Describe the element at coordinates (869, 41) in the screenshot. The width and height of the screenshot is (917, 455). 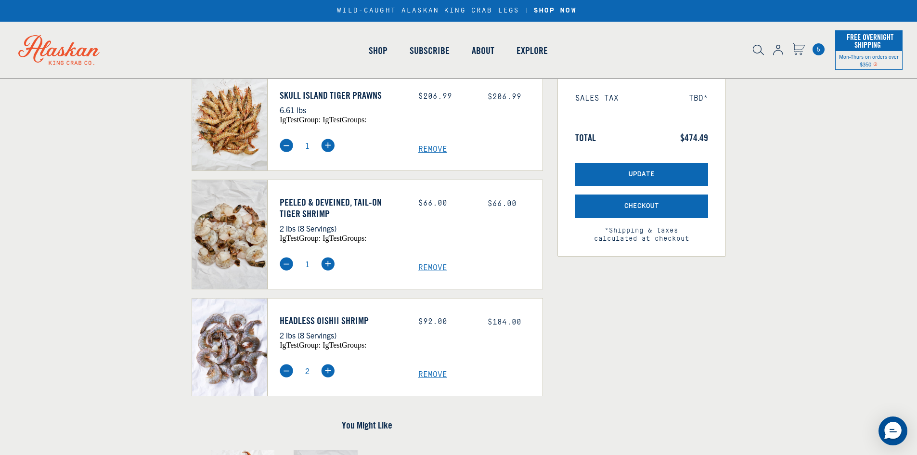
I see `span: Free Overnight Shipping` at that location.